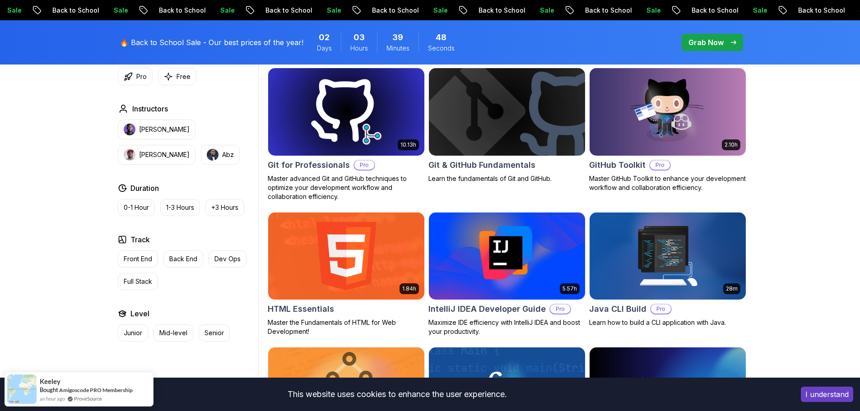  Describe the element at coordinates (408, 145) in the screenshot. I see `p: 10.13h` at that location.